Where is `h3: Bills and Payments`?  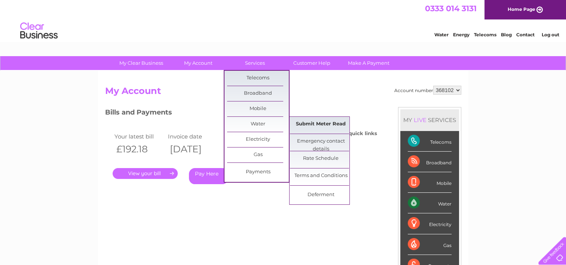 h3: Bills and Payments is located at coordinates (241, 113).